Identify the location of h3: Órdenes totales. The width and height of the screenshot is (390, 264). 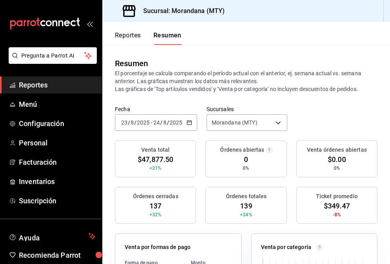
(246, 196).